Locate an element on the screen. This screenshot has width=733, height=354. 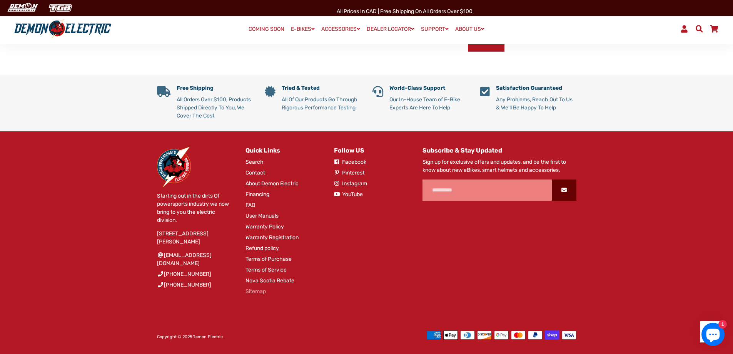
a: Financing is located at coordinates (257, 194).